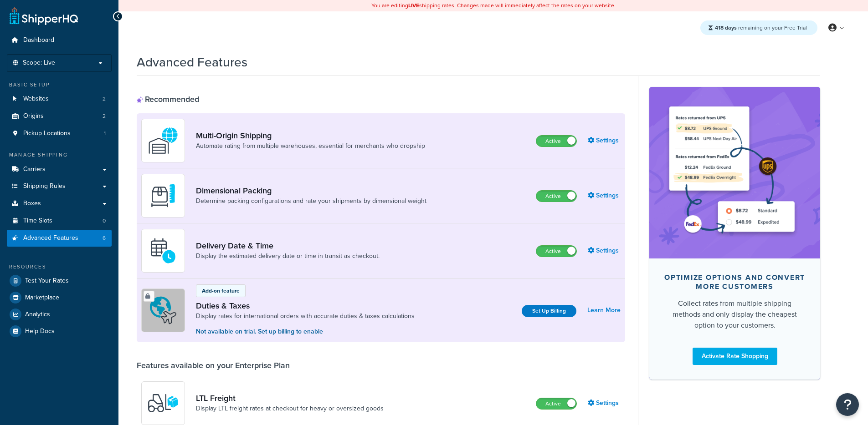  I want to click on a: Pickup Locations1, so click(59, 133).